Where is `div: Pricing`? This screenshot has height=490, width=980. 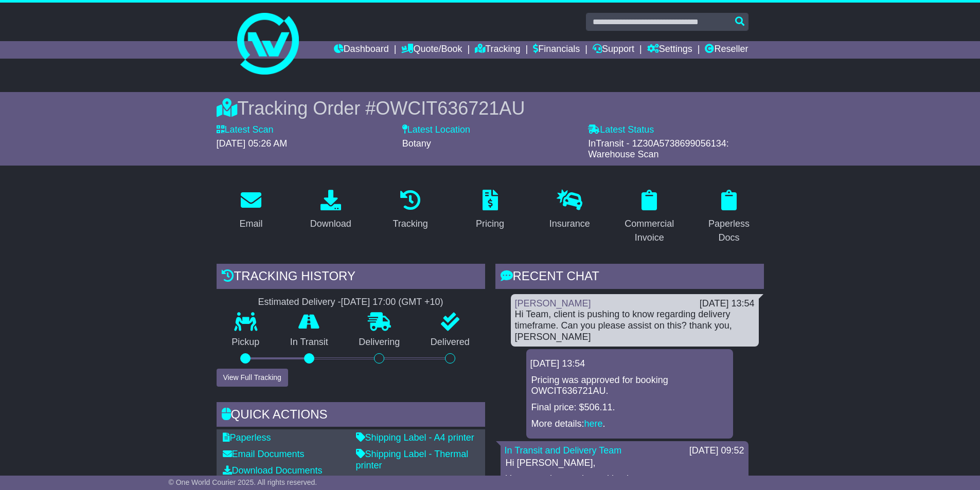
div: Pricing is located at coordinates (490, 223).